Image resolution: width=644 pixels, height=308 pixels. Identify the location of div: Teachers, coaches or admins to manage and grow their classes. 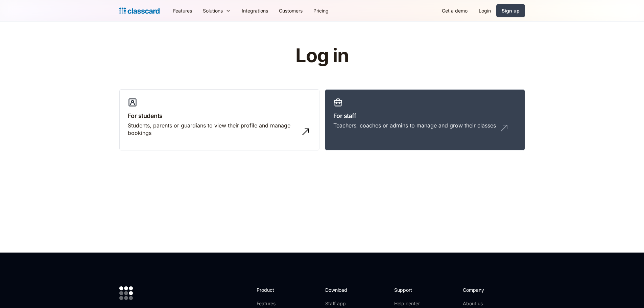
(414, 125).